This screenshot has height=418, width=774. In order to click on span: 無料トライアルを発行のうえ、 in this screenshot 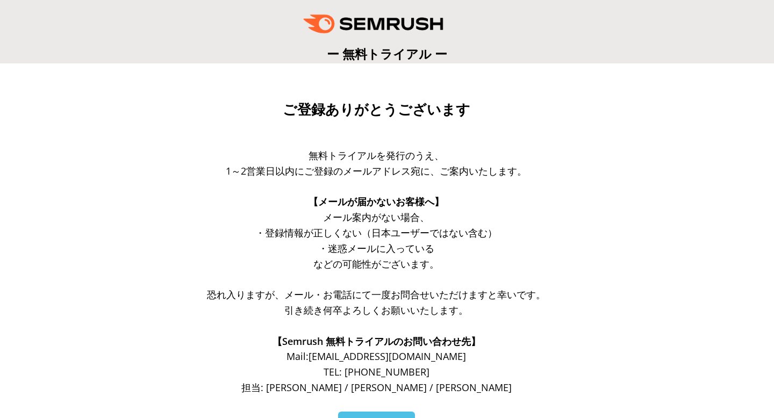, I will do `click(376, 155)`.